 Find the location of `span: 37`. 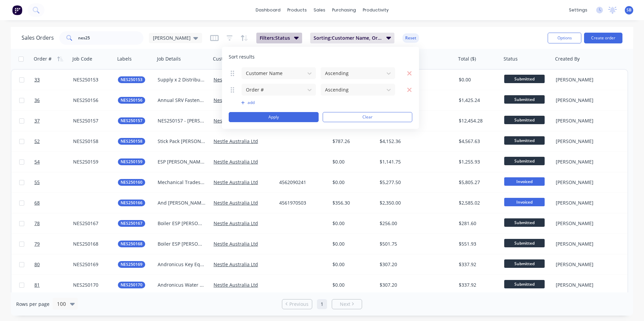

span: 37 is located at coordinates (37, 121).